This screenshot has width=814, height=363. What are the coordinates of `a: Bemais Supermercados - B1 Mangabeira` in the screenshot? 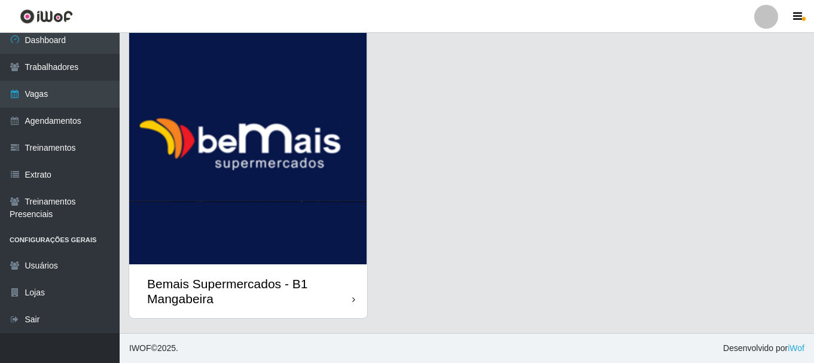 It's located at (248, 173).